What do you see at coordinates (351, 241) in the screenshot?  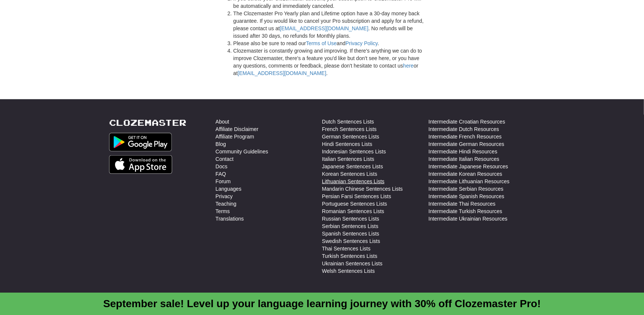 I see `a: Swedish Sentences Lists` at bounding box center [351, 241].